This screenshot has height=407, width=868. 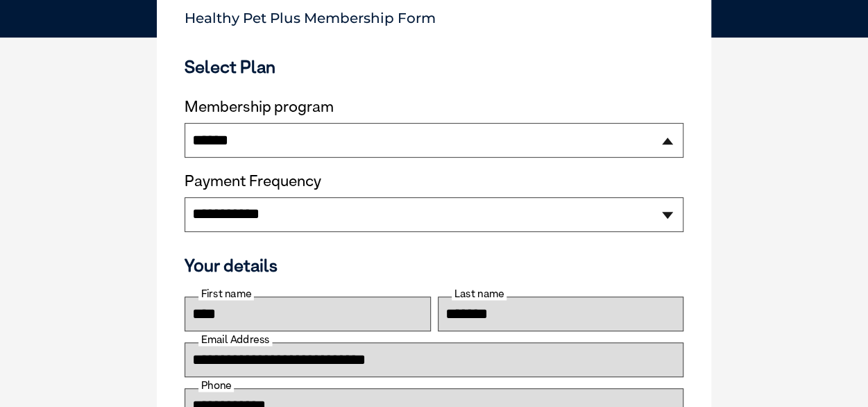 I want to click on label: Last name, so click(x=479, y=294).